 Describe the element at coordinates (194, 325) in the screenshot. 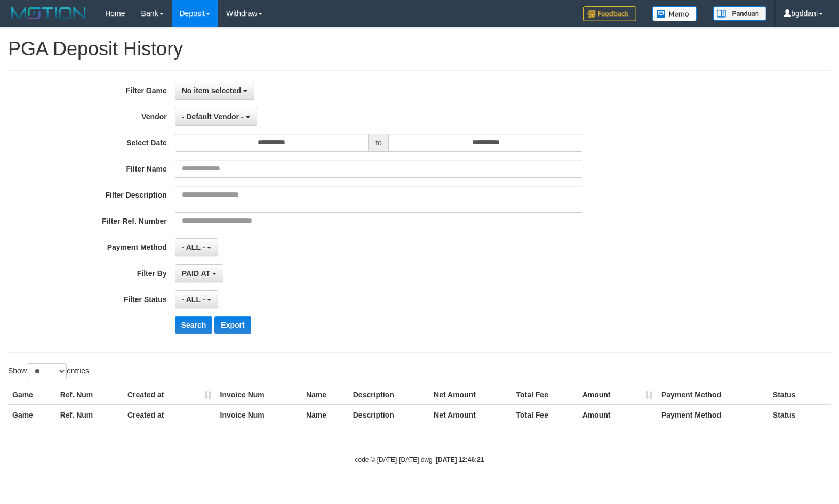

I see `button: Search` at that location.